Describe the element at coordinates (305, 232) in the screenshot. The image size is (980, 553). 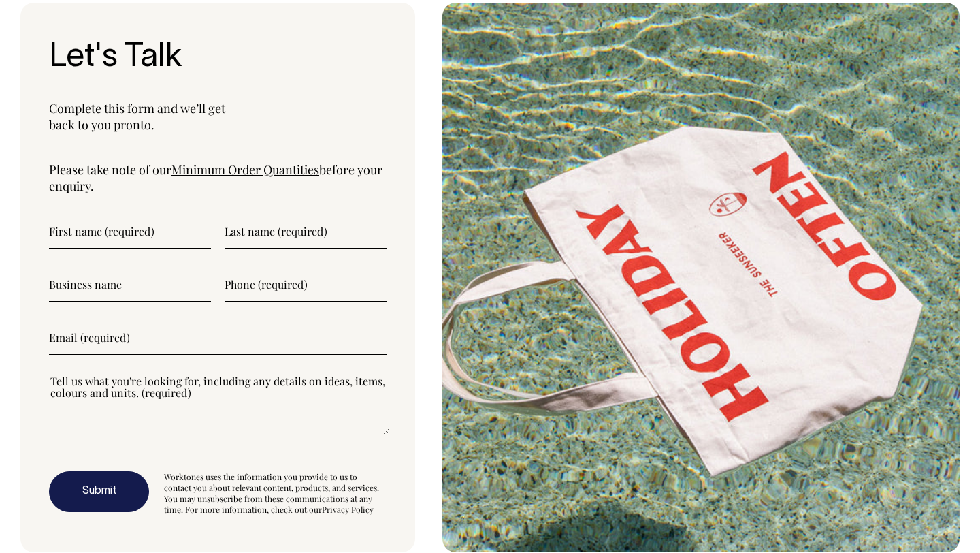
I see `input: Last name (required)` at that location.